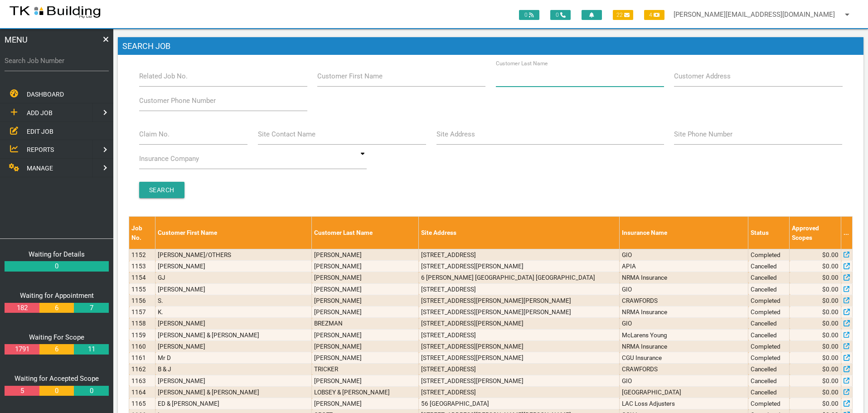  I want to click on a: 1791, so click(22, 349).